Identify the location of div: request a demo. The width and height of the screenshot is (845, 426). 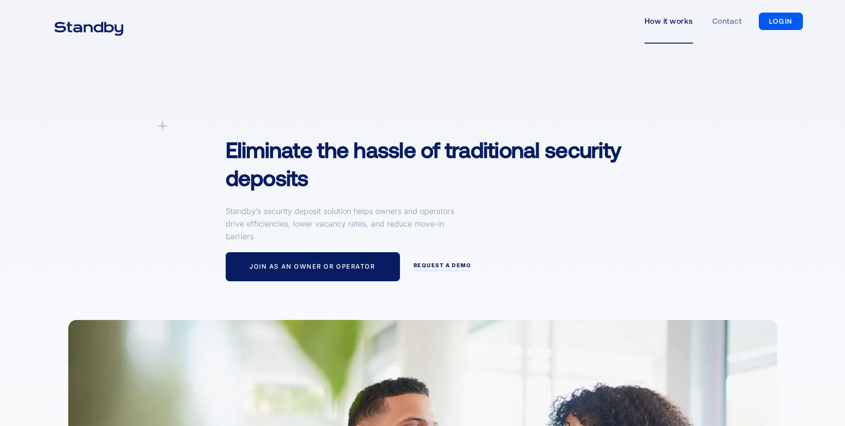
(442, 266).